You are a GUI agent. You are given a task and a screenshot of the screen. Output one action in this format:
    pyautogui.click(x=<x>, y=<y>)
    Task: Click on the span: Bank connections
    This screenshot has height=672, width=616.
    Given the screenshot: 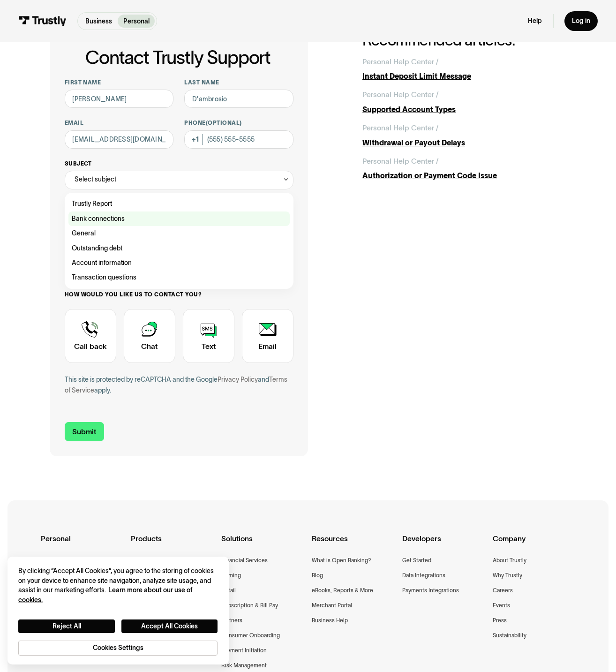 What is the action you would take?
    pyautogui.click(x=98, y=219)
    